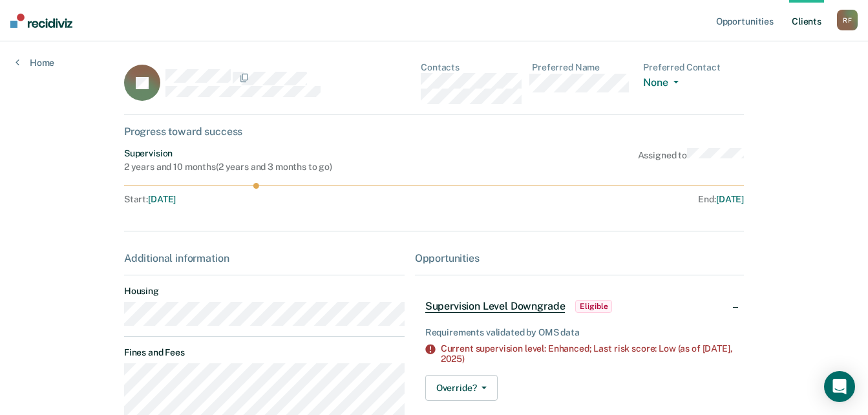 Image resolution: width=868 pixels, height=415 pixels. I want to click on div: End :, so click(592, 199).